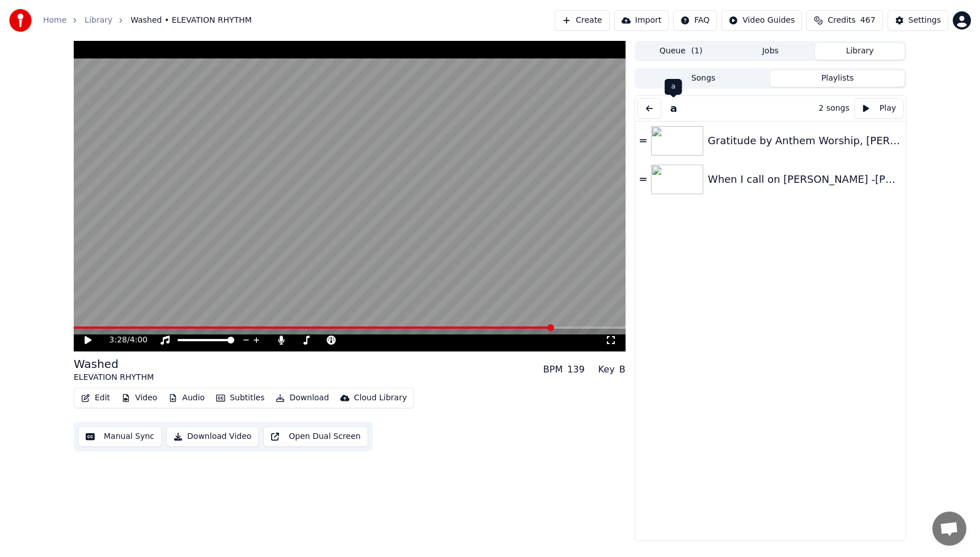 This screenshot has height=557, width=980. I want to click on button: Edit, so click(95, 398).